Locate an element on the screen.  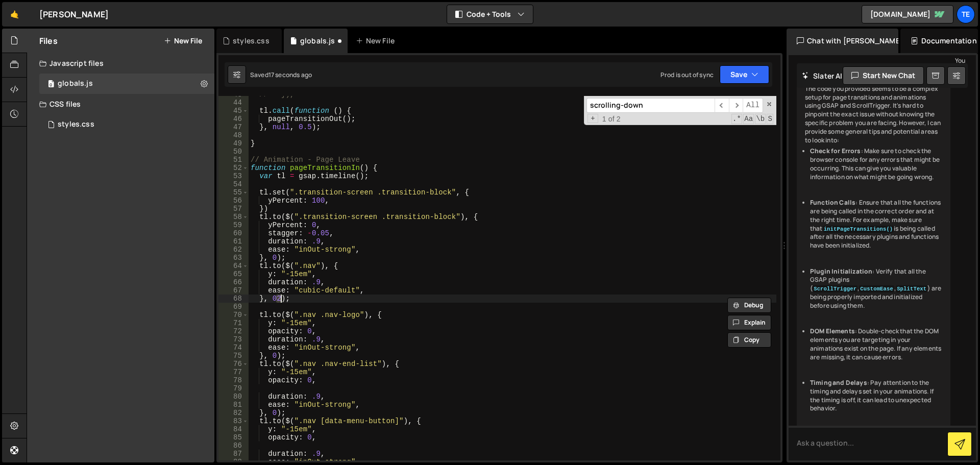
div: Prod is out of sync is located at coordinates (687, 74).